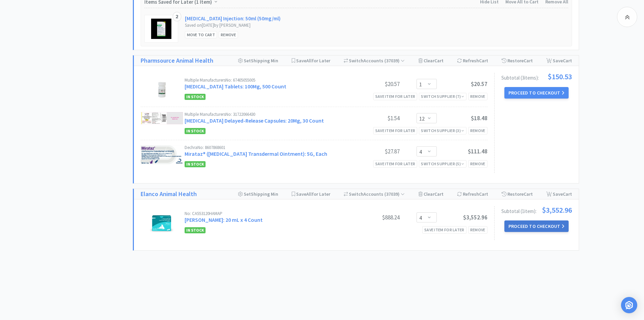 This screenshot has width=644, height=320. What do you see at coordinates (537, 210) in the screenshot?
I see `div: Subtotal ( 1 item ):` at bounding box center [537, 210].